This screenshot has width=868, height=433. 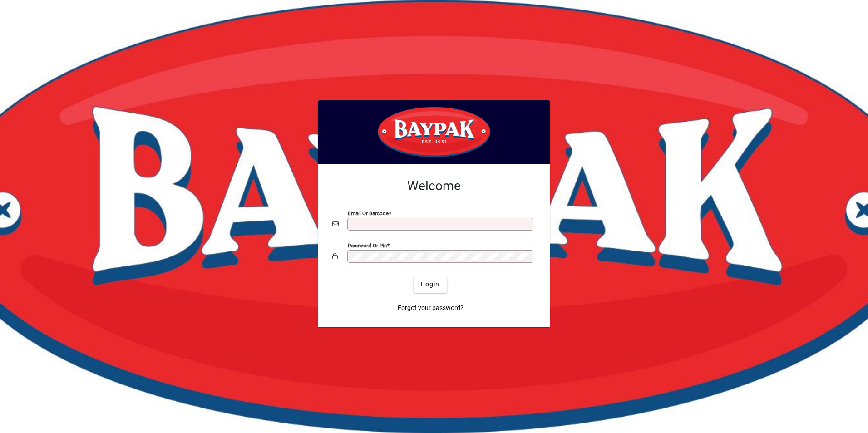 I want to click on a: Forgot your password?, so click(x=430, y=309).